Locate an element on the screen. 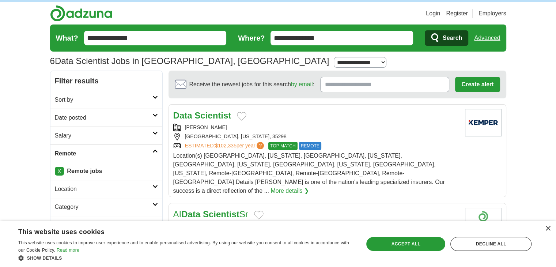  div: Decline all is located at coordinates (491, 244).